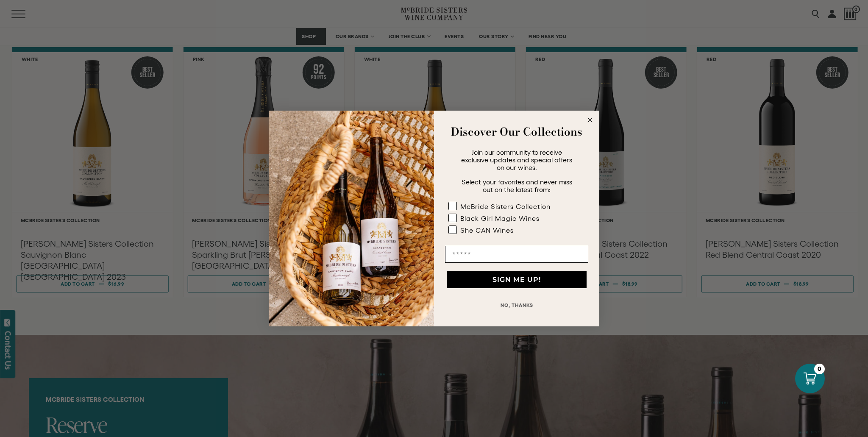 This screenshot has height=437, width=868. What do you see at coordinates (516, 280) in the screenshot?
I see `button: SIGN ME UP!` at bounding box center [516, 280].